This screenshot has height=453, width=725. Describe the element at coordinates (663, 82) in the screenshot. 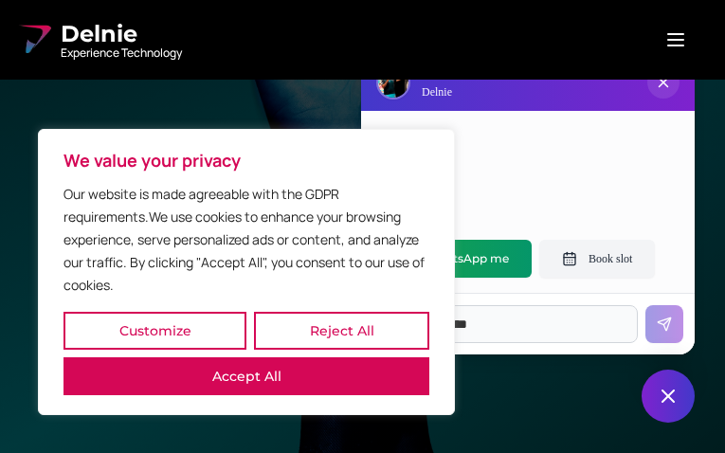

I see `button: Close chat popup` at that location.